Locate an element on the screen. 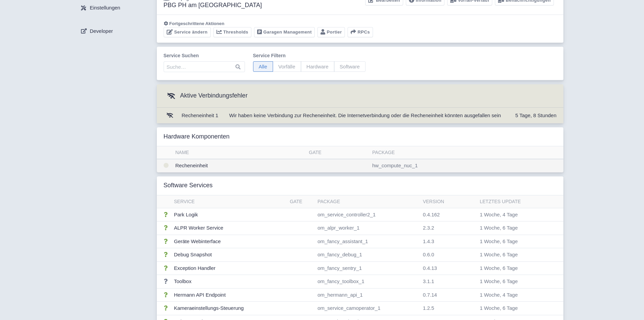 The image size is (644, 320). td: Recheneinheit 1 is located at coordinates (200, 116).